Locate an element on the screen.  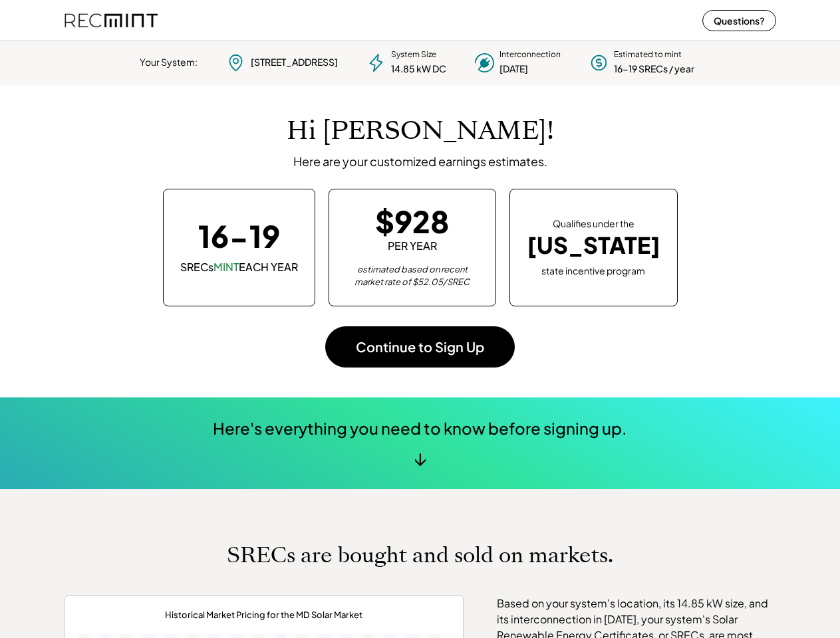
div: System Size is located at coordinates (414, 55).